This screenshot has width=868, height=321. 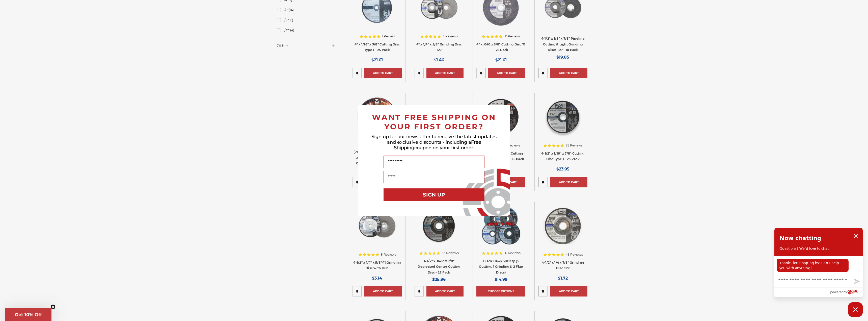 What do you see at coordinates (800, 238) in the screenshot?
I see `h2: Now chatting` at bounding box center [800, 238].